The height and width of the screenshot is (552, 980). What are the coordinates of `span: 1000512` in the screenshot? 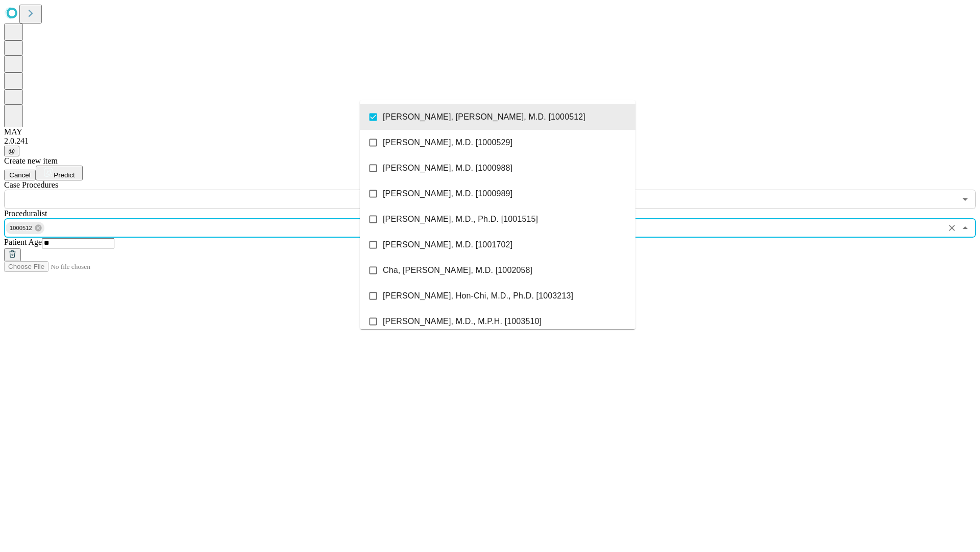 It's located at (21, 228).